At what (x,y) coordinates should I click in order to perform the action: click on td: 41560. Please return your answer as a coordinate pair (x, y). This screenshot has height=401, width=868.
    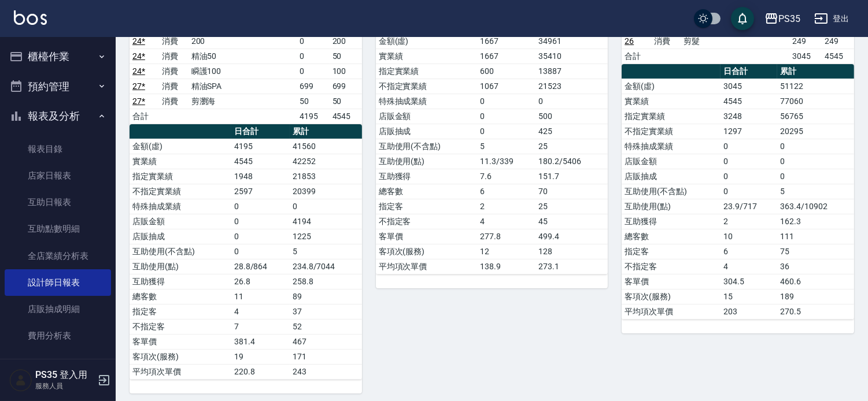
    Looking at the image, I should click on (325, 147).